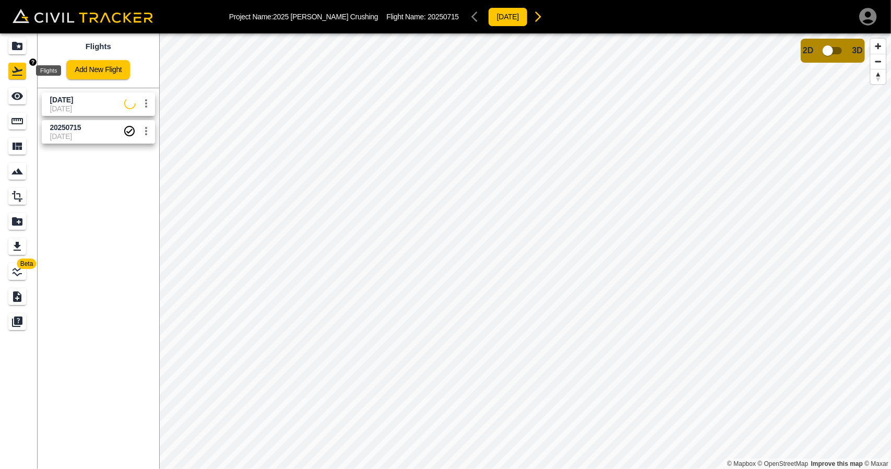 This screenshot has width=891, height=469. Describe the element at coordinates (422, 17) in the screenshot. I see `p: Flight Name:` at that location.